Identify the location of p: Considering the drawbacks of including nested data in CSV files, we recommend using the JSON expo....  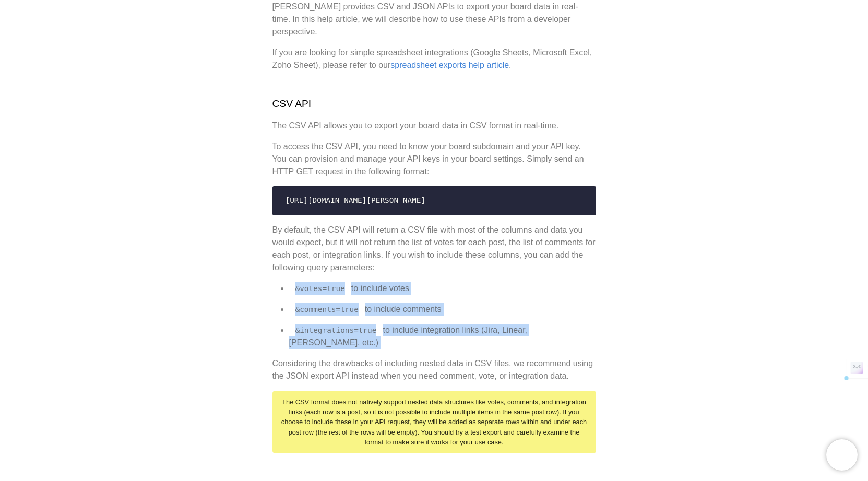
(434, 370).